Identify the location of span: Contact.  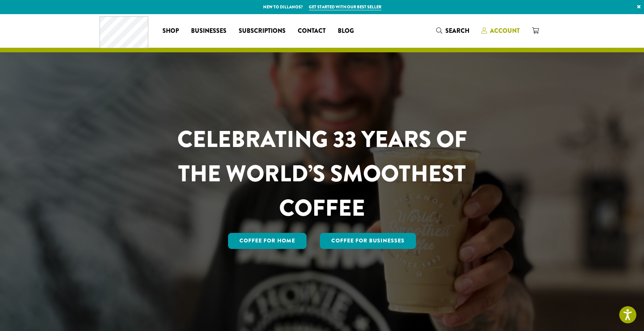
(312, 31).